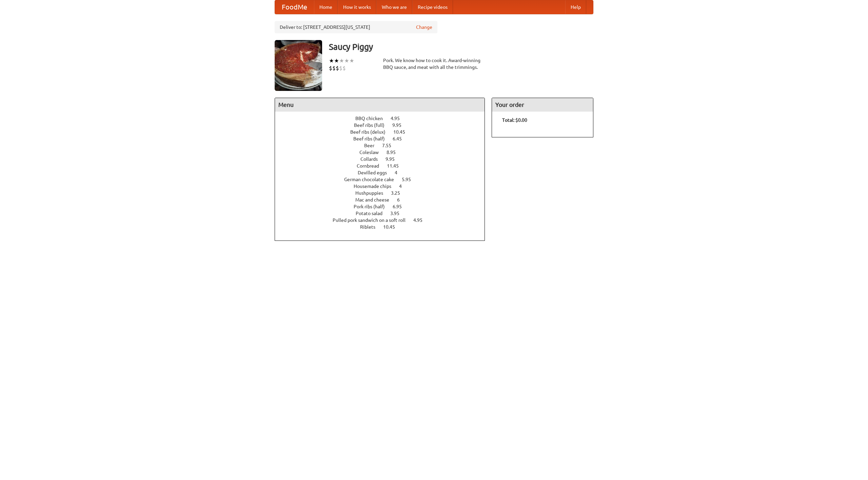 The height and width of the screenshot is (480, 868). What do you see at coordinates (394, 8) in the screenshot?
I see `a: Who we are` at bounding box center [394, 8].